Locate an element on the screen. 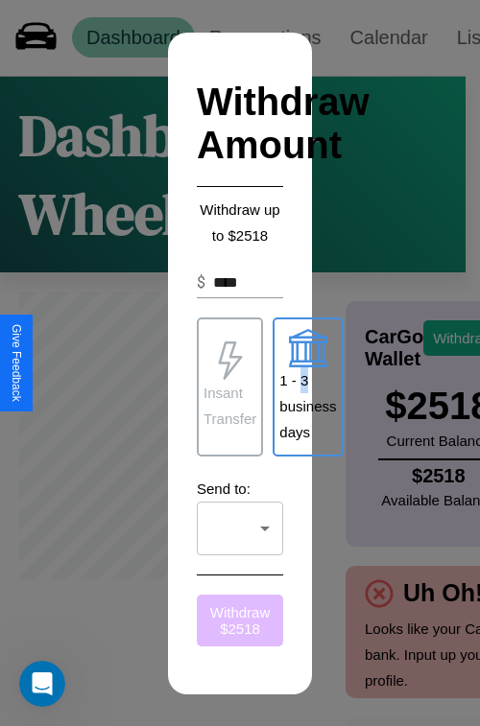 The width and height of the screenshot is (480, 726). p: Insant Transfer is located at coordinates (229, 406).